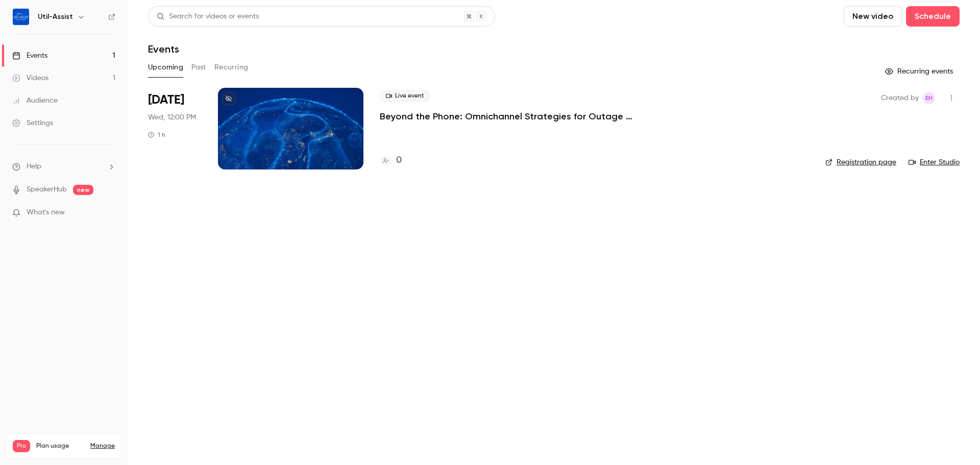 This screenshot has height=465, width=980. Describe the element at coordinates (33, 123) in the screenshot. I see `div: Settings` at that location.